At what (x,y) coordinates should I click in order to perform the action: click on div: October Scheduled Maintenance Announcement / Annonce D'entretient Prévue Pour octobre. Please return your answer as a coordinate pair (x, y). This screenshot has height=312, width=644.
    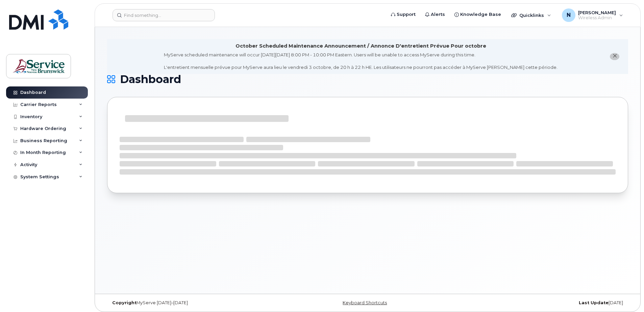
    Looking at the image, I should click on (361, 46).